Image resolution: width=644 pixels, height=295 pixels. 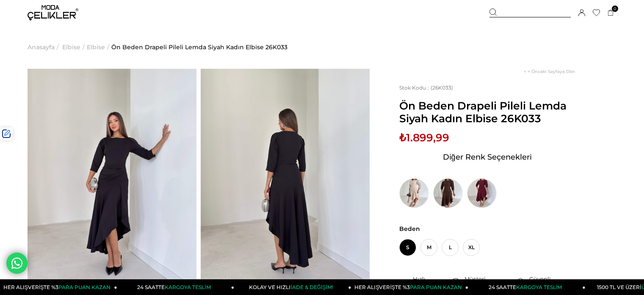 I want to click on a: Ön Beden Drapeli Pileli Lemda Siyah Kadın Elbise 26K033, so click(x=200, y=47).